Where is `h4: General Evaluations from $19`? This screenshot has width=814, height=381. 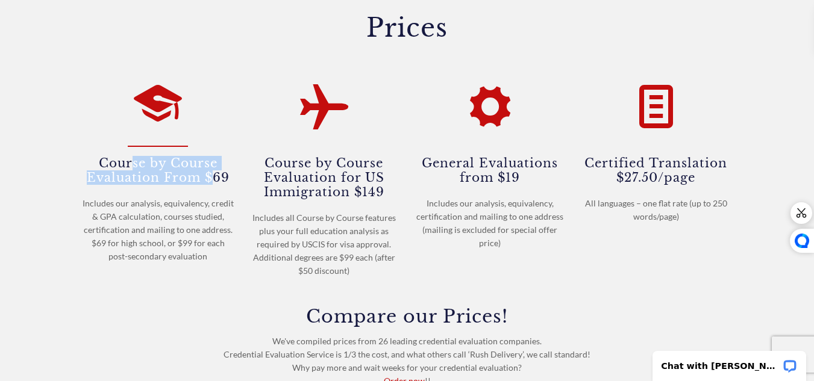 h4: General Evaluations from $19 is located at coordinates (490, 170).